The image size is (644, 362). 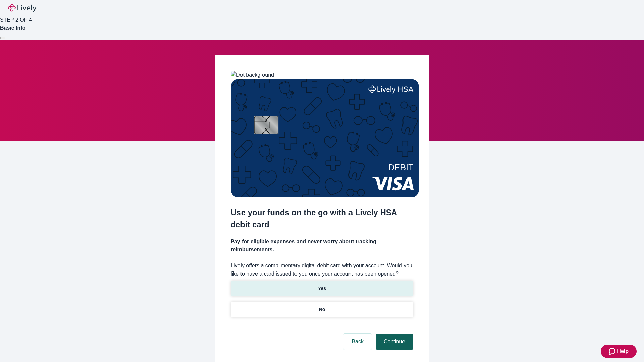 What do you see at coordinates (322, 309) in the screenshot?
I see `p: No` at bounding box center [322, 309].